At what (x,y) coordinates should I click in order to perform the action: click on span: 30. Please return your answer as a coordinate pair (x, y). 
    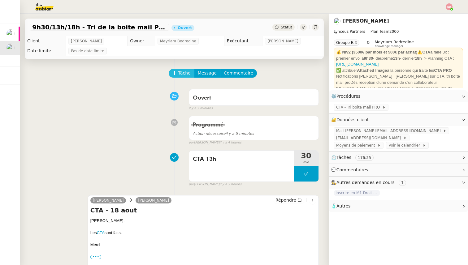
    Looking at the image, I should click on (306, 156).